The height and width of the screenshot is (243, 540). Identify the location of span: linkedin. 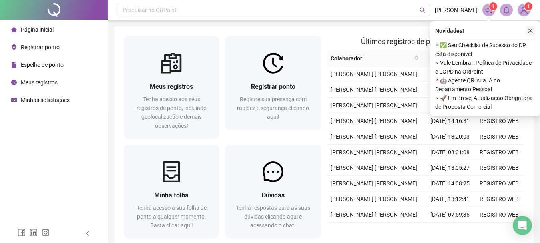
(34, 232).